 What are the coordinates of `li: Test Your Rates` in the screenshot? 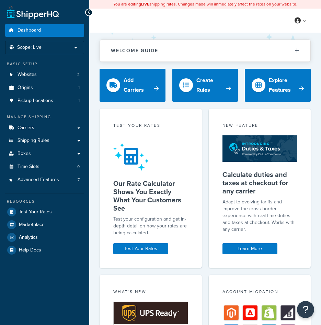 It's located at (45, 212).